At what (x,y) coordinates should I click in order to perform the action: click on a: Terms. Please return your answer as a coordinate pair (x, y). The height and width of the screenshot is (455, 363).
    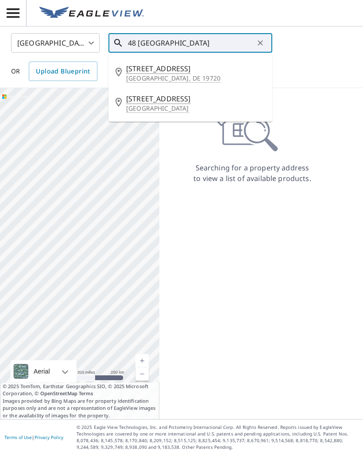
    Looking at the image, I should click on (86, 393).